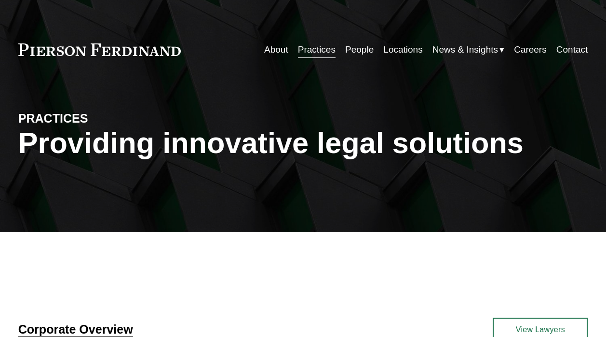 The width and height of the screenshot is (606, 337). What do you see at coordinates (89, 119) in the screenshot?
I see `h4: PRACTICES` at bounding box center [89, 119].